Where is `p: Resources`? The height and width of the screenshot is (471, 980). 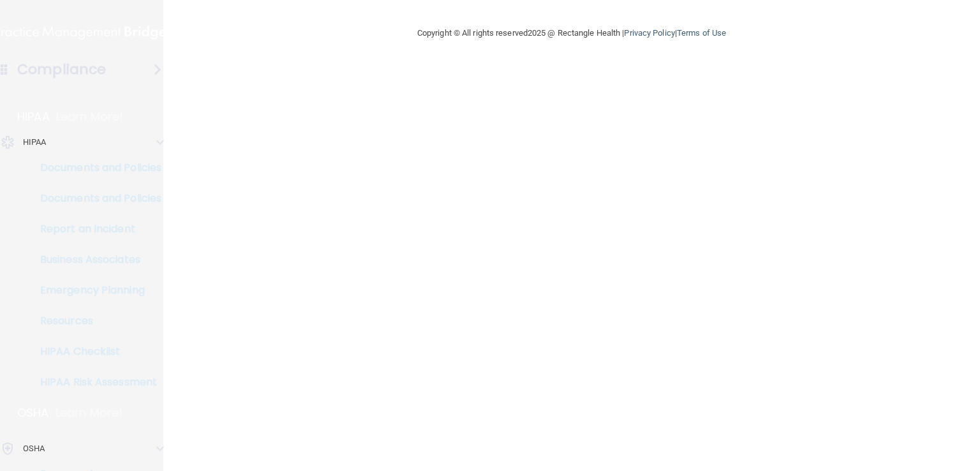
p: Resources is located at coordinates (95, 321).